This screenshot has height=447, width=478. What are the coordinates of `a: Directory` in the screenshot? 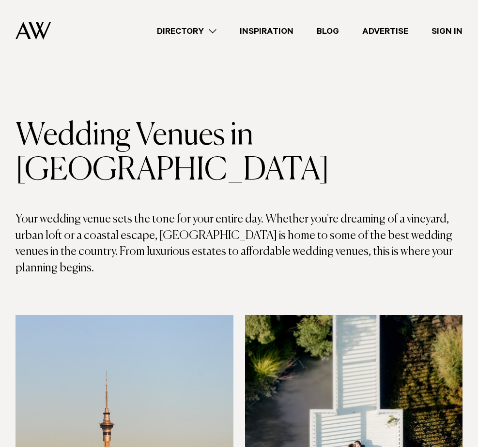 It's located at (186, 31).